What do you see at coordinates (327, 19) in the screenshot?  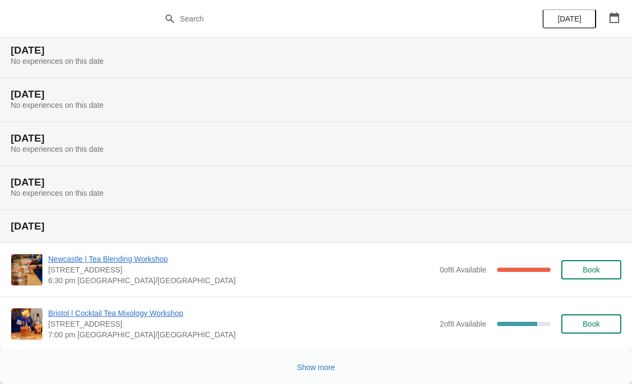 I see `input: Search` at bounding box center [327, 19].